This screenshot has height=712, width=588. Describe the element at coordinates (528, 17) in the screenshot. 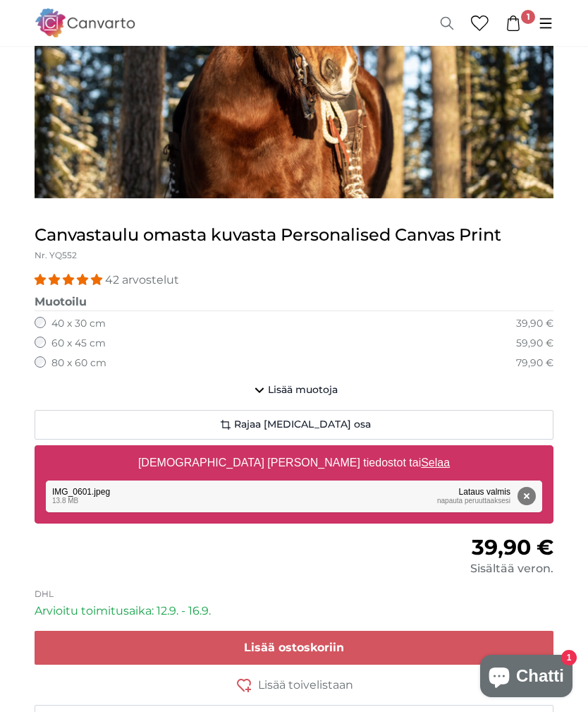

I see `span: 1` at that location.